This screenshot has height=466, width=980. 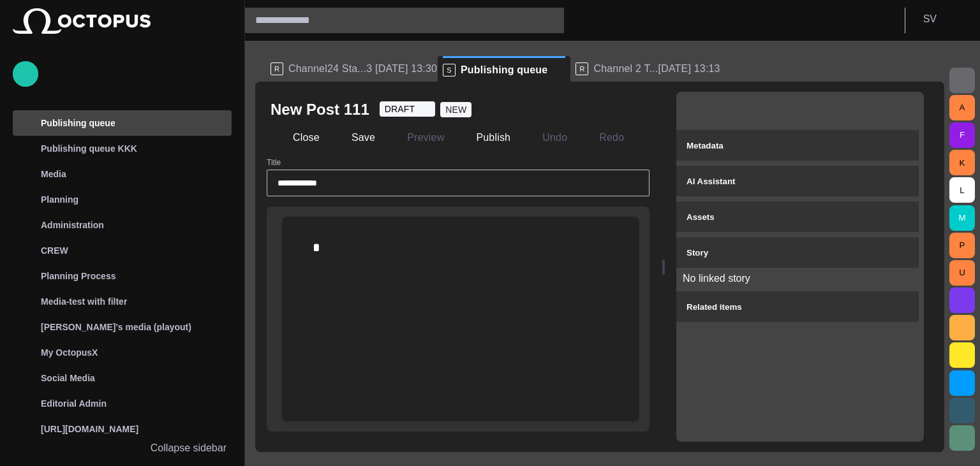 I want to click on button: Publish, so click(x=484, y=138).